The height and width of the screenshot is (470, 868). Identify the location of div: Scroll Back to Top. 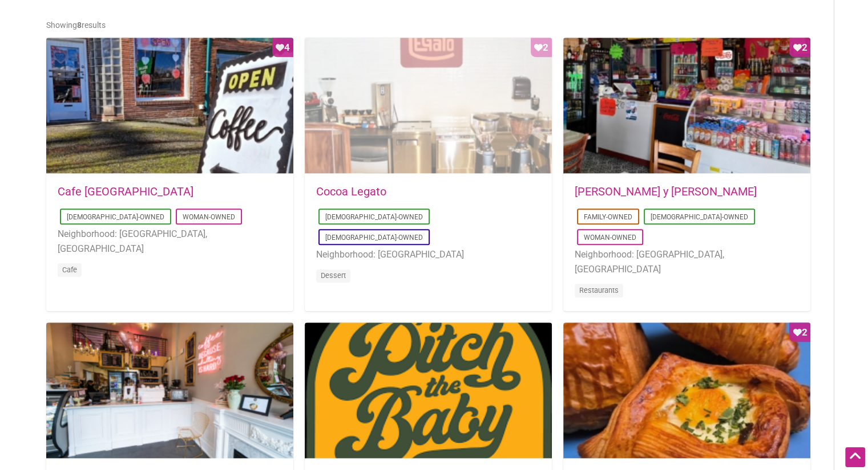
(855, 457).